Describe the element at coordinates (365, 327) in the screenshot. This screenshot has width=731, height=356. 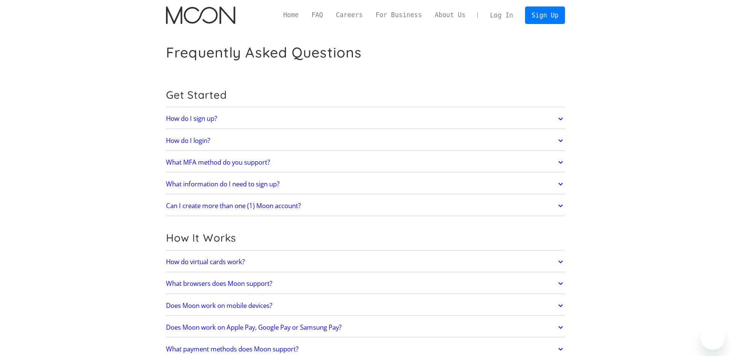
I see `a: Does Moon work on Apple Pay, Google Pay or Samsung Pay?` at that location.